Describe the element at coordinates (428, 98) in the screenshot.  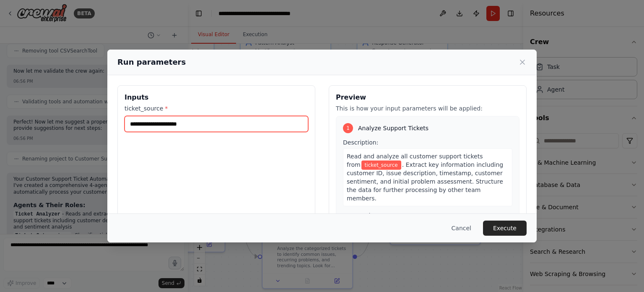
I see `h3: Preview` at that location.